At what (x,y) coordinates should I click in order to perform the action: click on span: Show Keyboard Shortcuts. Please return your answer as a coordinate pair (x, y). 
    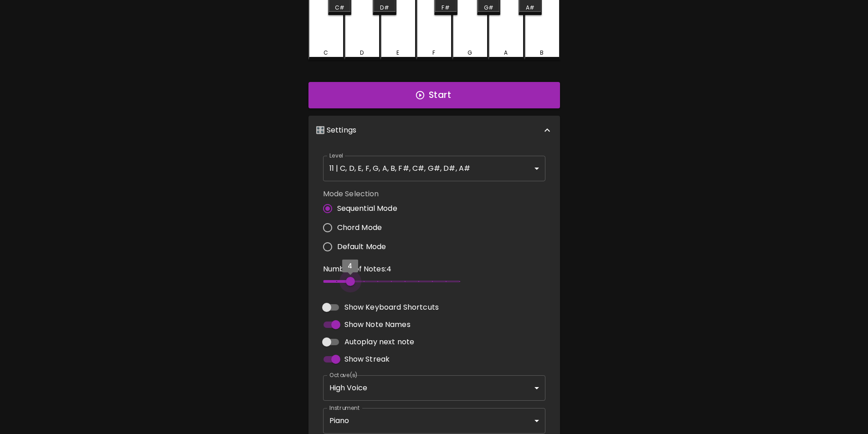
    Looking at the image, I should click on (391, 307).